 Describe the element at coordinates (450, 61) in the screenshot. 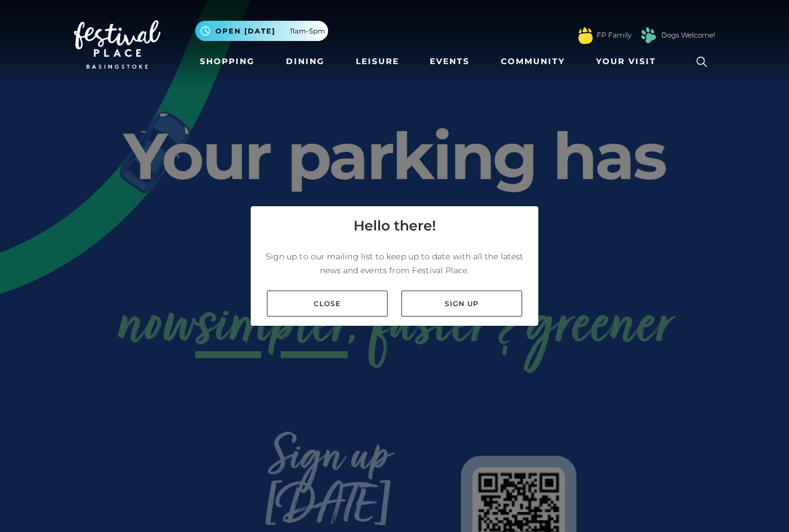

I see `a: Events` at that location.